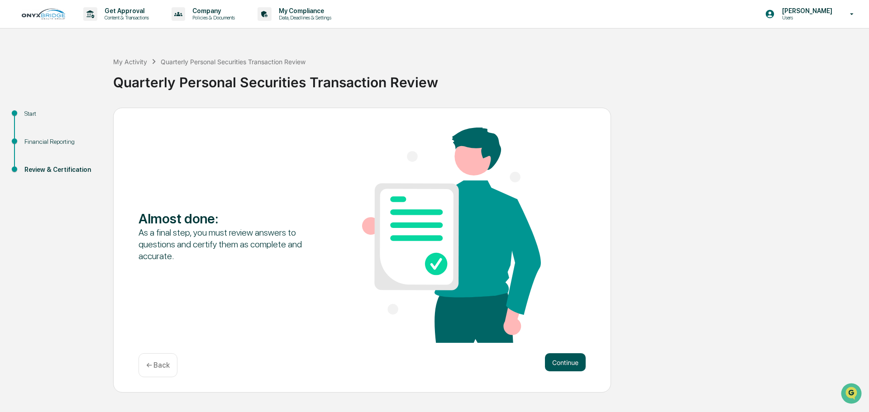 The image size is (869, 412). Describe the element at coordinates (93, 119) in the screenshot. I see `span: Attestations` at that location.